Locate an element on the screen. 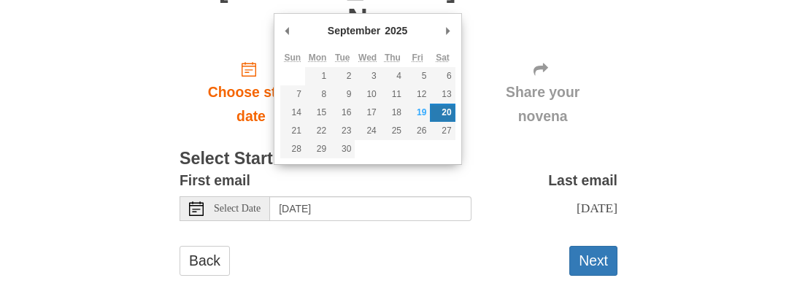 This screenshot has width=797, height=286. button: 19 is located at coordinates (417, 112).